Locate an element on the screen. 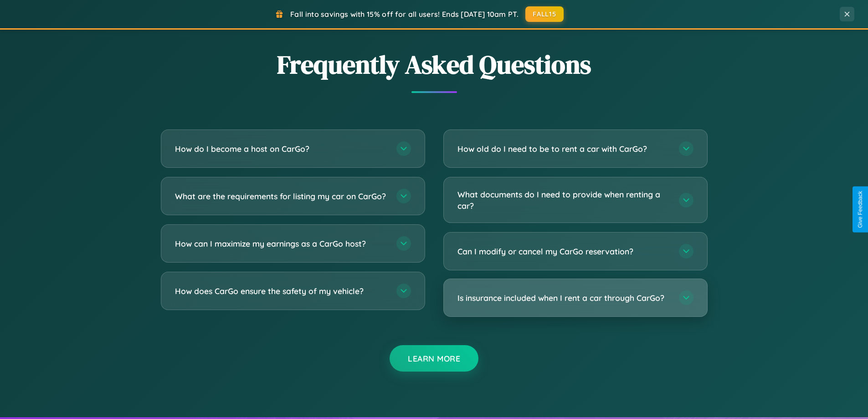 This screenshot has width=868, height=419. button: FALL15 is located at coordinates (545, 14).